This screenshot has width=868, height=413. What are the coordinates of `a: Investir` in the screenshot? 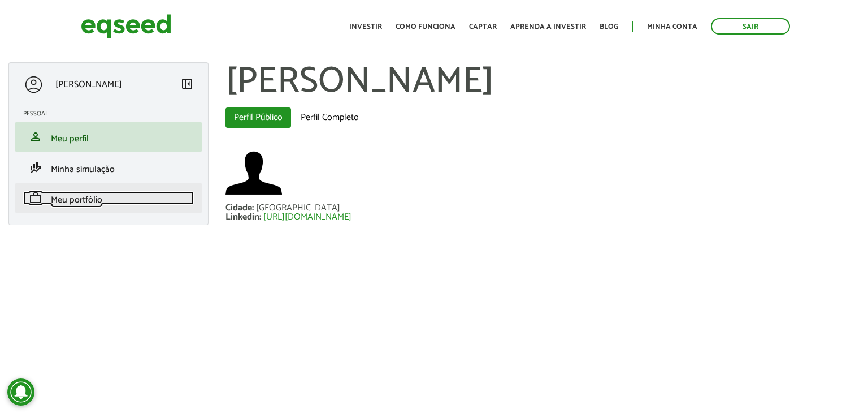 It's located at (365, 26).